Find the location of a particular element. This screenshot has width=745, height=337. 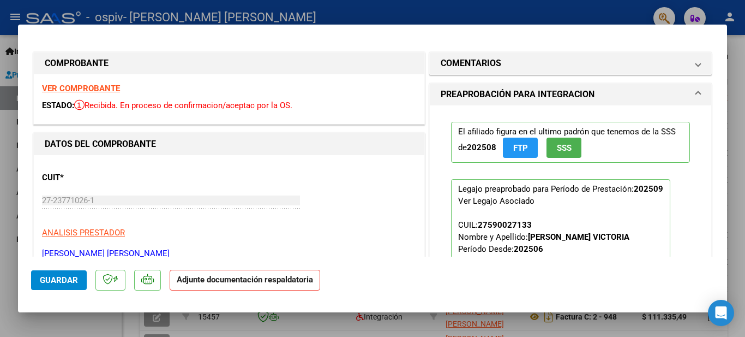

span: SSS is located at coordinates (564, 148).